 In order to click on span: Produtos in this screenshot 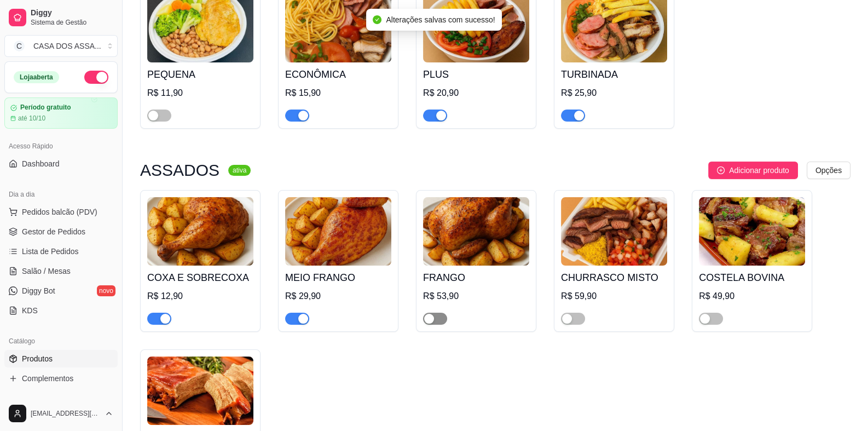, I will do `click(37, 359)`.